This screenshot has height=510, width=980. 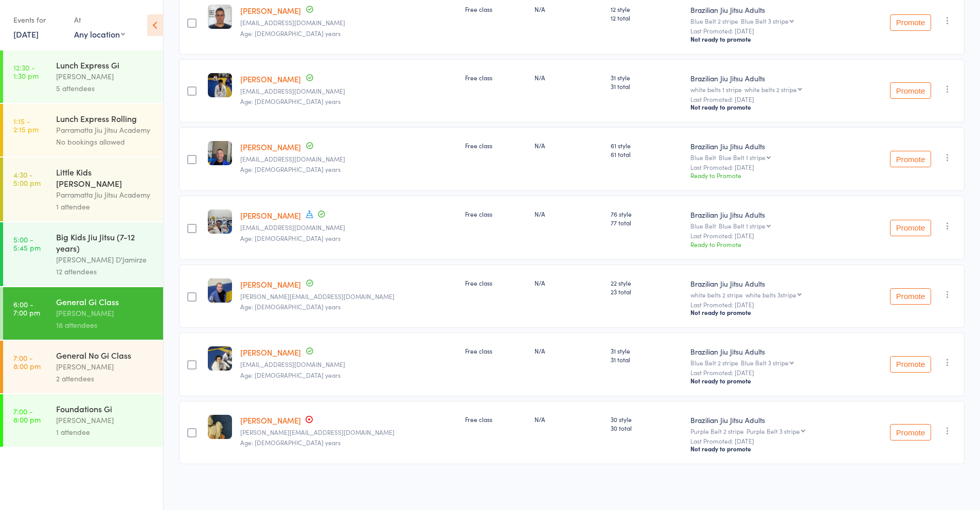 What do you see at coordinates (99, 34) in the screenshot?
I see `div: Any location` at bounding box center [99, 34].